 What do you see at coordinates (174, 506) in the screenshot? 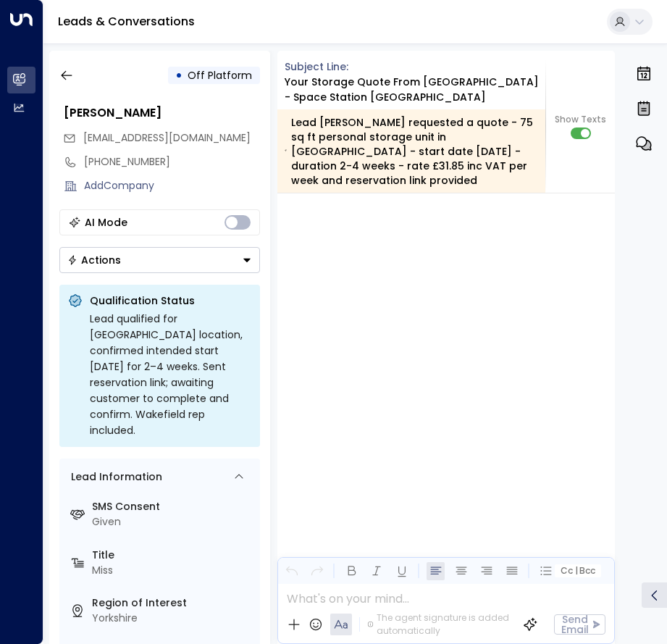
I see `label: SMS Consent` at bounding box center [174, 506].